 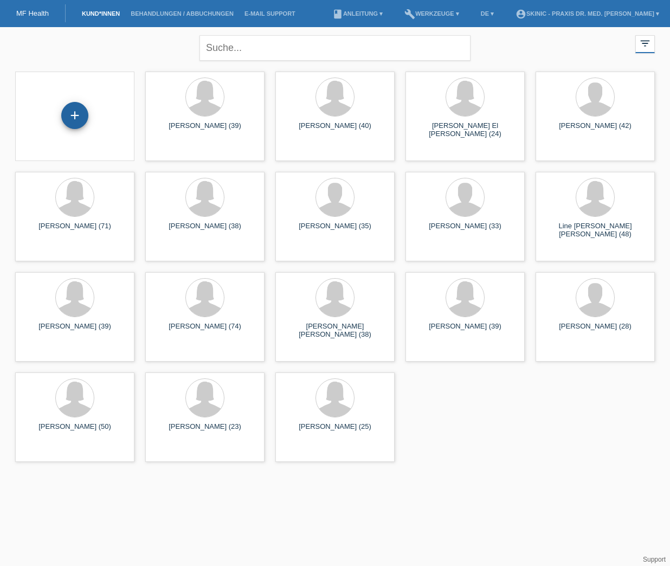 I want to click on a: buildWerkzeuge ▾, so click(x=432, y=14).